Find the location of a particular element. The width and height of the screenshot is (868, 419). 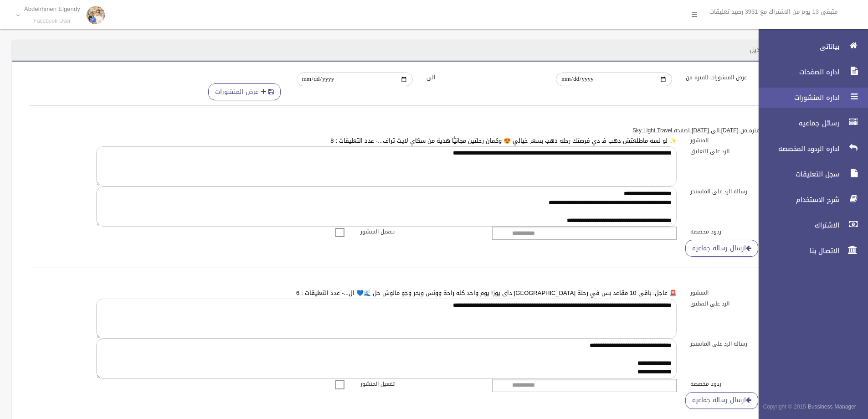

a: اداره الصفحات is located at coordinates (809, 72).